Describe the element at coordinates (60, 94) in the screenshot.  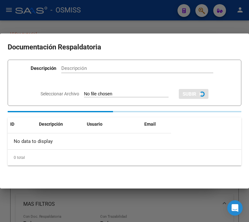
I see `span: Seleccionar Archivo` at that location.